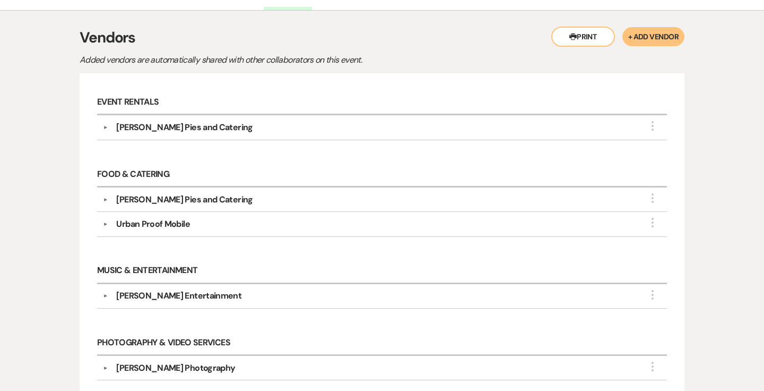 This screenshot has height=391, width=764. I want to click on button: Print, so click(583, 37).